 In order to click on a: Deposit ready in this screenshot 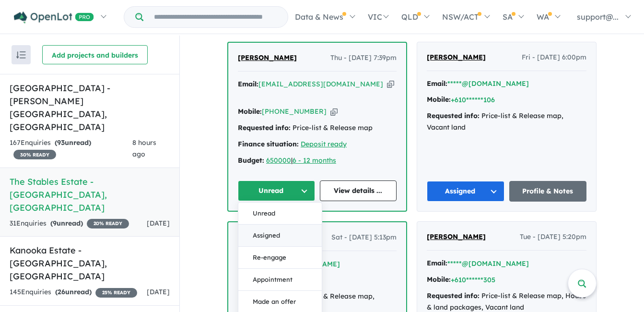, I will do `click(324, 144)`.